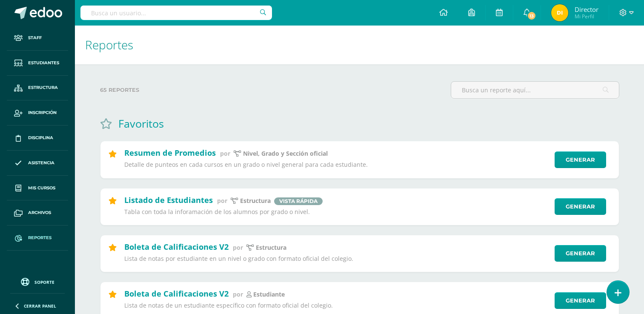 The height and width of the screenshot is (314, 644). Describe the element at coordinates (37, 188) in the screenshot. I see `a: Mis cursos` at that location.